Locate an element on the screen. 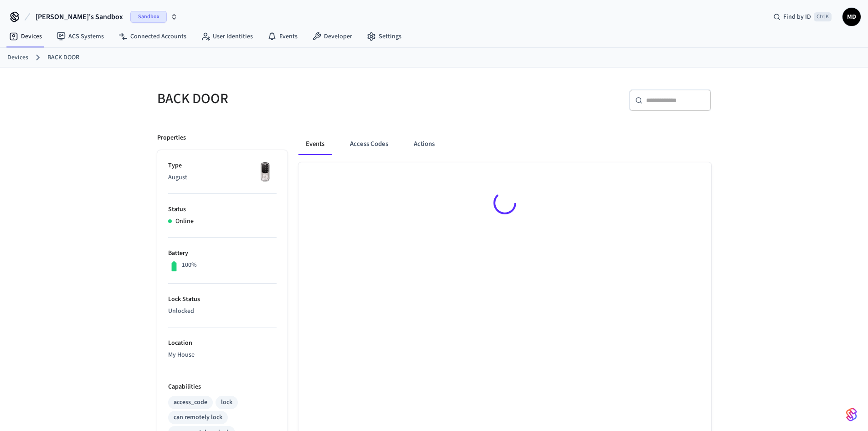 The width and height of the screenshot is (868, 431). p: Type is located at coordinates (223, 166).